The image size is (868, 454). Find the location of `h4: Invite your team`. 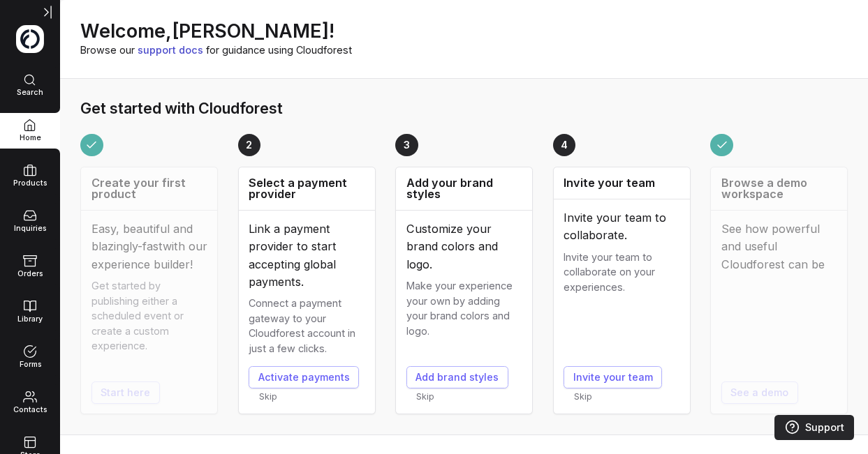

h4: Invite your team is located at coordinates (621, 184).